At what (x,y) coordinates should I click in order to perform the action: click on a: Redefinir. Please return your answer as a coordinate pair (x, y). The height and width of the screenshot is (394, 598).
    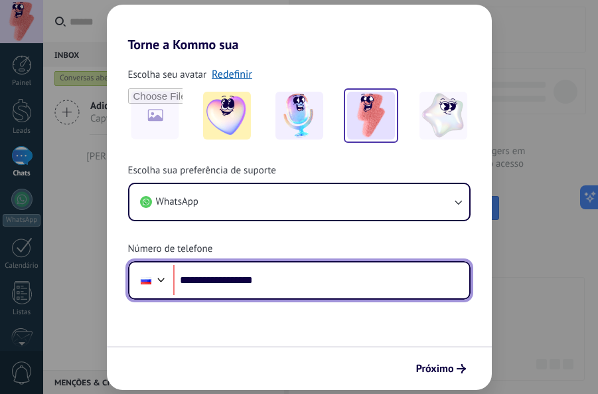
    Looking at the image, I should click on (232, 74).